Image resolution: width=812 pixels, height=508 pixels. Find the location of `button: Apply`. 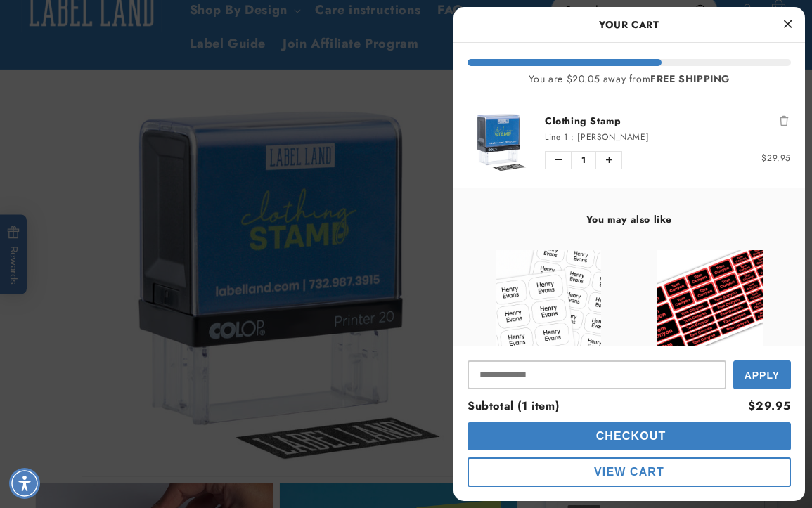

button: Apply is located at coordinates (762, 375).